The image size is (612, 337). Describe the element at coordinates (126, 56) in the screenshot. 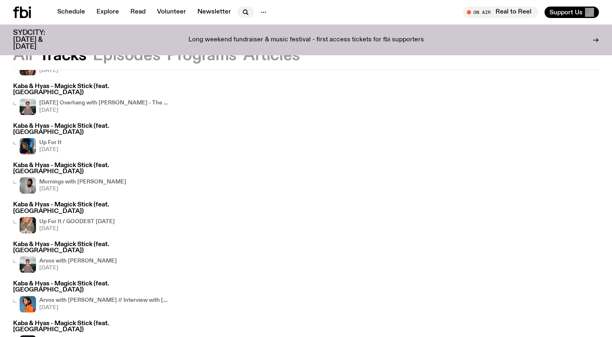

I see `button: Episodes` at that location.